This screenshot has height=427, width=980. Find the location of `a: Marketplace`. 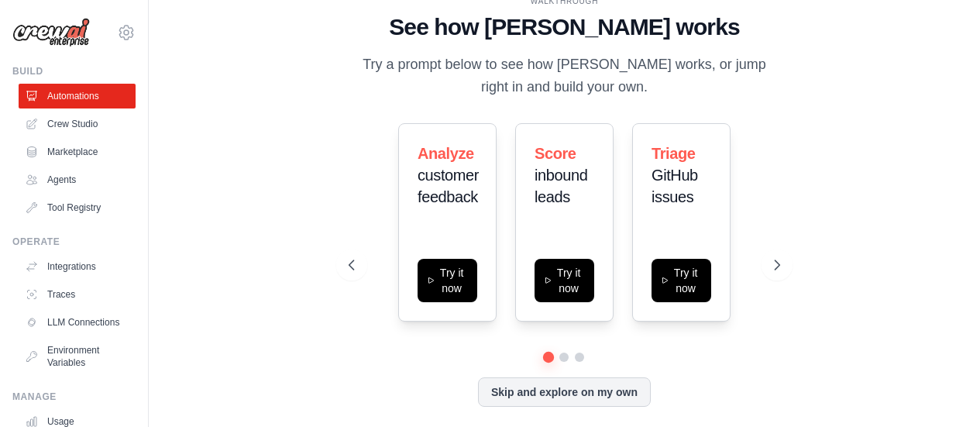

a: Marketplace is located at coordinates (76, 152).